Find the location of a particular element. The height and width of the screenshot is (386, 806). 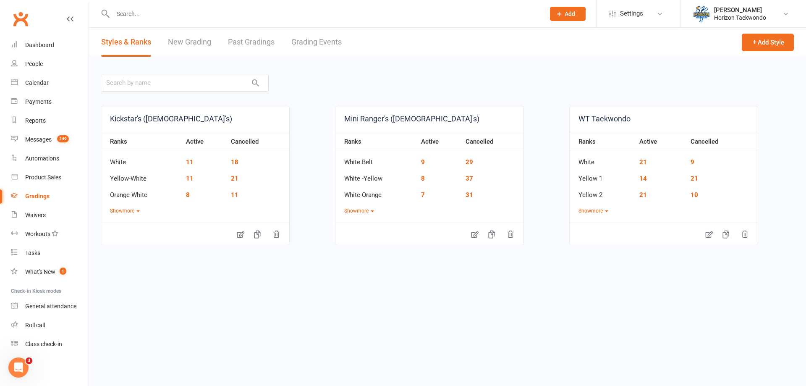

div: Messages is located at coordinates (38, 139).